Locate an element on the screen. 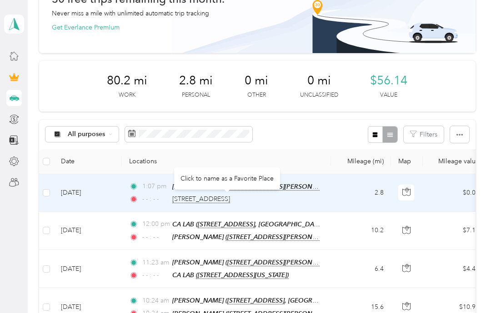 Image resolution: width=491 pixels, height=313 pixels. span: CA LAB is located at coordinates (230, 275).